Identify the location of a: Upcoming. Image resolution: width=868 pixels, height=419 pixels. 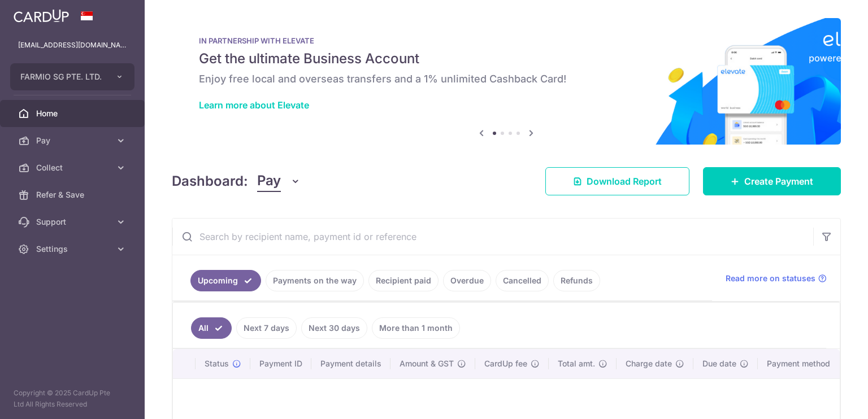
(225, 281).